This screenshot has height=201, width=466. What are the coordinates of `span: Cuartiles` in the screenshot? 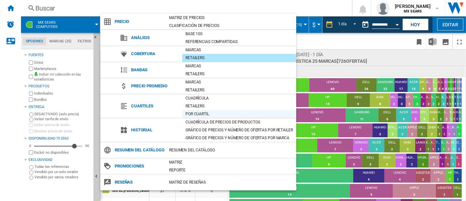 It's located at (155, 106).